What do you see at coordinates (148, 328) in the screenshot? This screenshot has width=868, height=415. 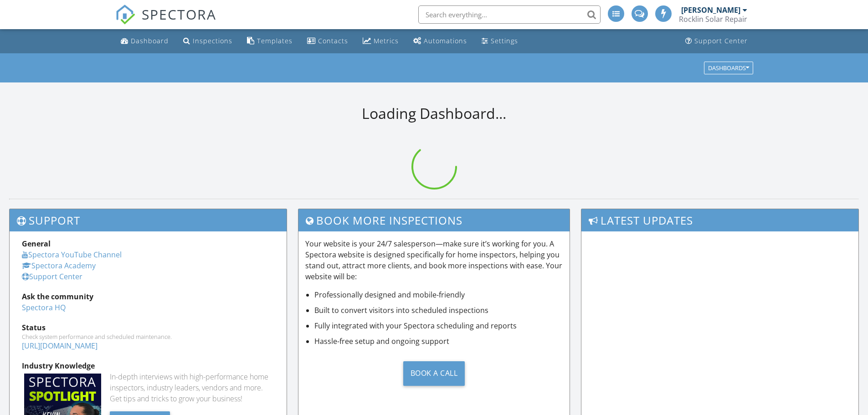 I see `div: Status` at bounding box center [148, 328].